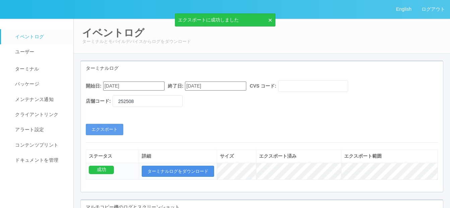  What do you see at coordinates (40, 145) in the screenshot?
I see `a: コンテンツプリント` at bounding box center [40, 145].